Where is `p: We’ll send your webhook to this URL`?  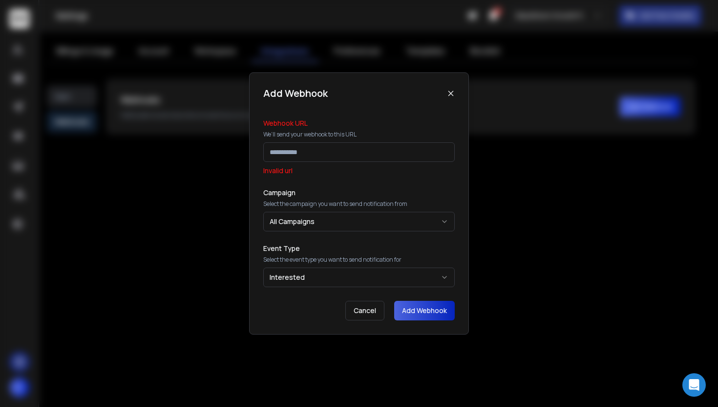 p: We’ll send your webhook to this URL is located at coordinates (359, 134).